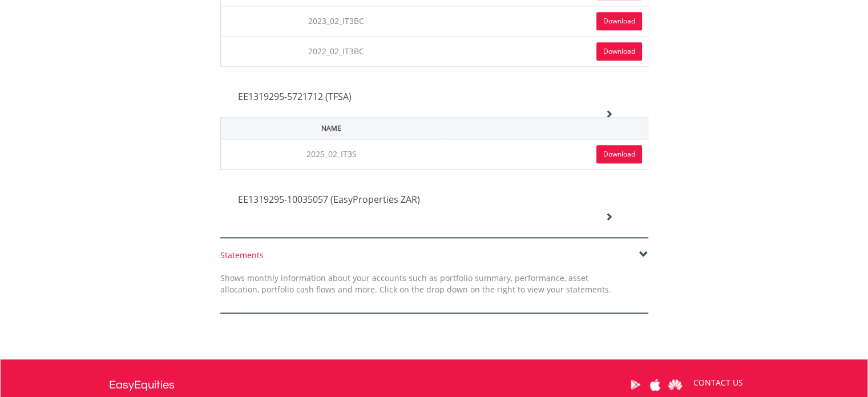 The image size is (868, 397). What do you see at coordinates (331, 128) in the screenshot?
I see `th: Name` at bounding box center [331, 128].